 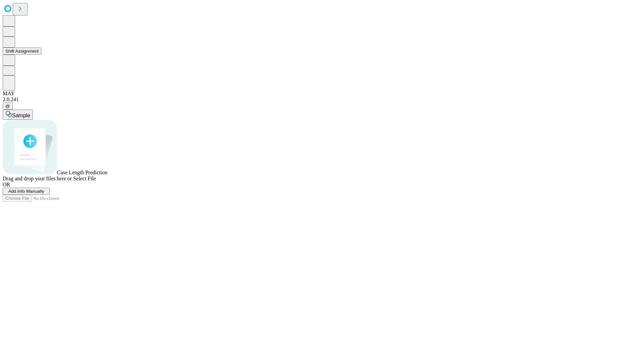 What do you see at coordinates (26, 191) in the screenshot?
I see `button: Add Info Manually` at bounding box center [26, 191].